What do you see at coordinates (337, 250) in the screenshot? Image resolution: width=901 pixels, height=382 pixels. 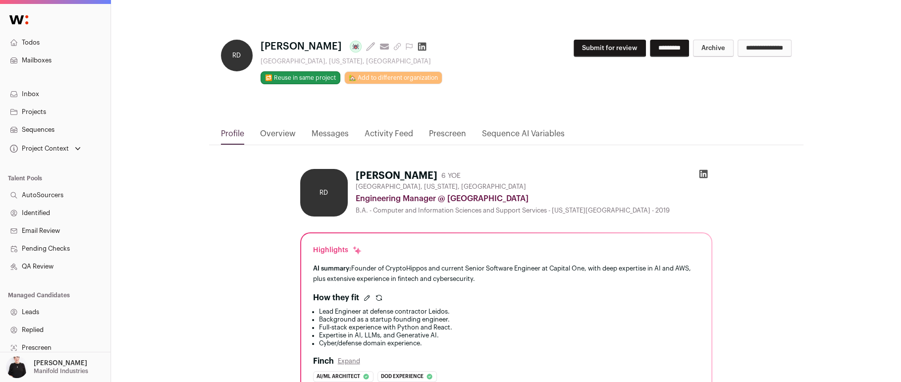 I see `div: Highlights` at bounding box center [337, 250].